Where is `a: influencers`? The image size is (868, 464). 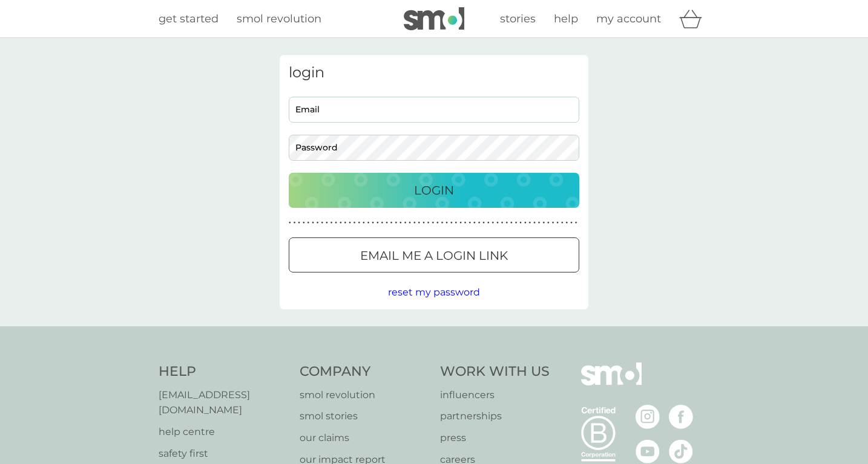
a: influencers is located at coordinates (494, 396).